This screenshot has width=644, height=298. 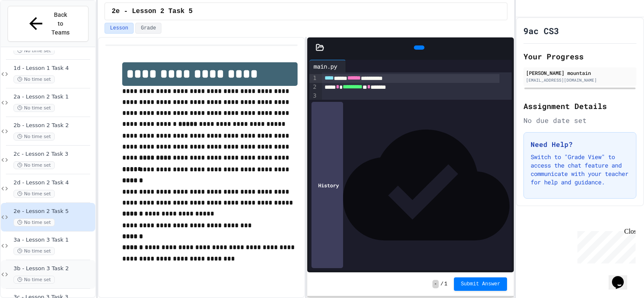 What do you see at coordinates (580, 121) in the screenshot?
I see `div: No due date set` at bounding box center [580, 121].